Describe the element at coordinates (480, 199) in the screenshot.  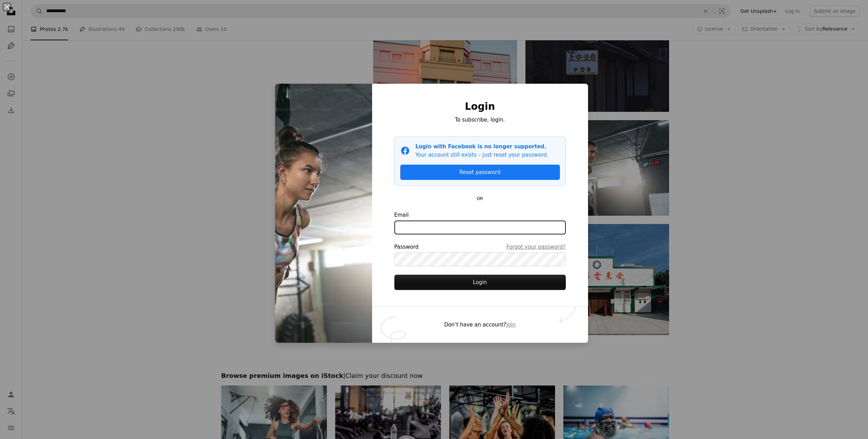
I see `small: OR` at that location.